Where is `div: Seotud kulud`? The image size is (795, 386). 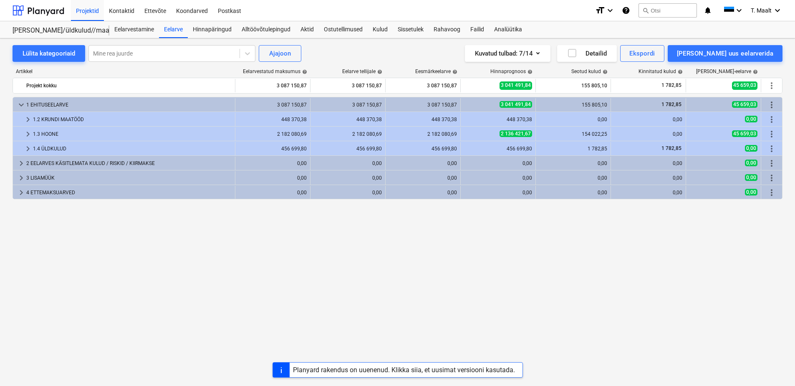 div: Seotud kulud is located at coordinates (590, 71).